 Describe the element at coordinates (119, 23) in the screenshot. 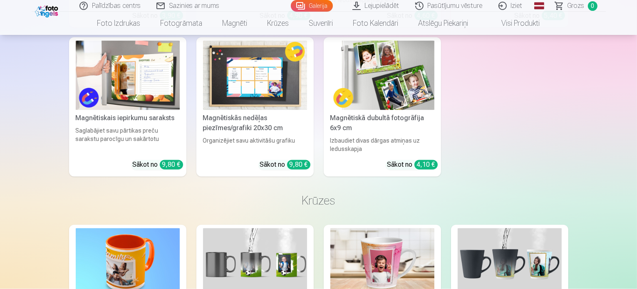

I see `a: Foto izdrukas` at that location.